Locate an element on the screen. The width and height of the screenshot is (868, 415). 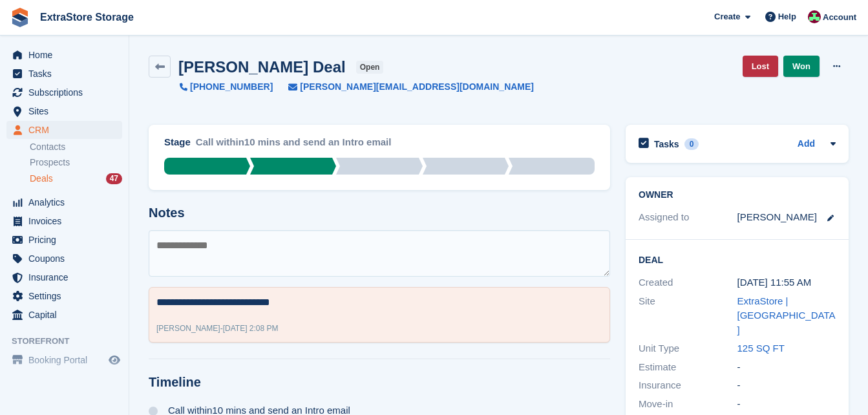
h2: Deal is located at coordinates (737, 259).